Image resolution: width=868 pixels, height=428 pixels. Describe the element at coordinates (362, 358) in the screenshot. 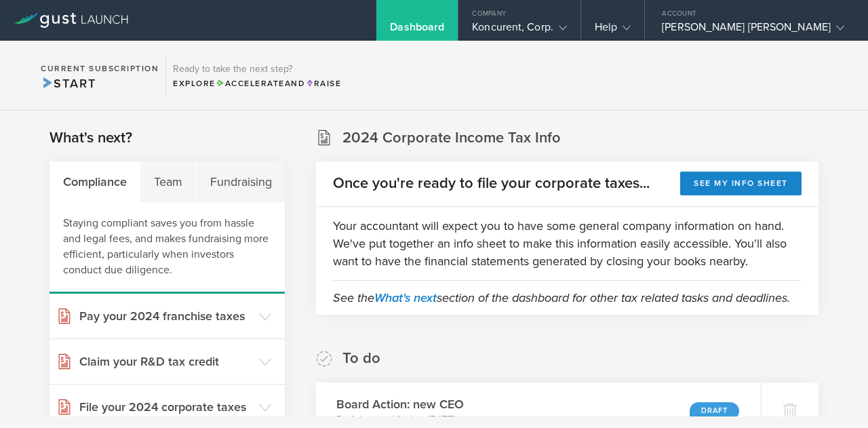

I see `h2: To do` at that location.